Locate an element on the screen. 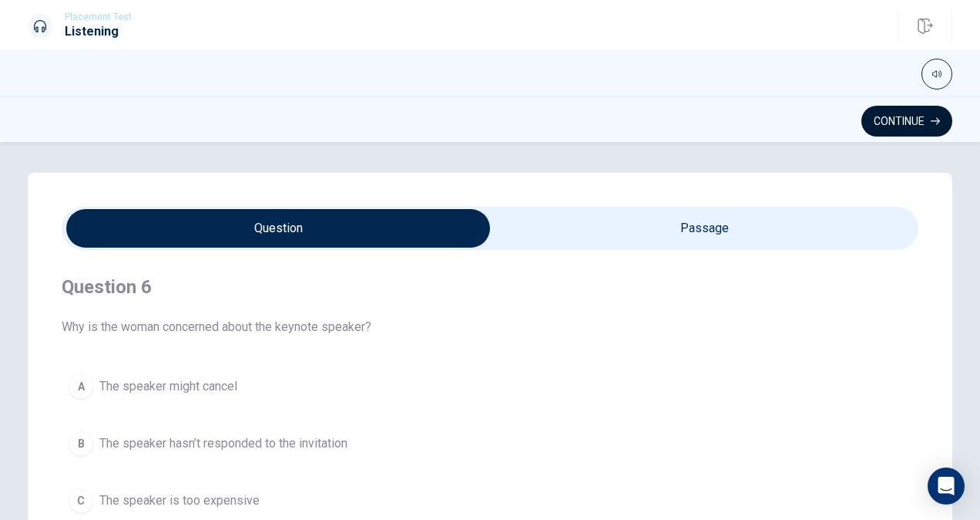  span: The speaker hasn’t responded to the invitation is located at coordinates (224, 443).